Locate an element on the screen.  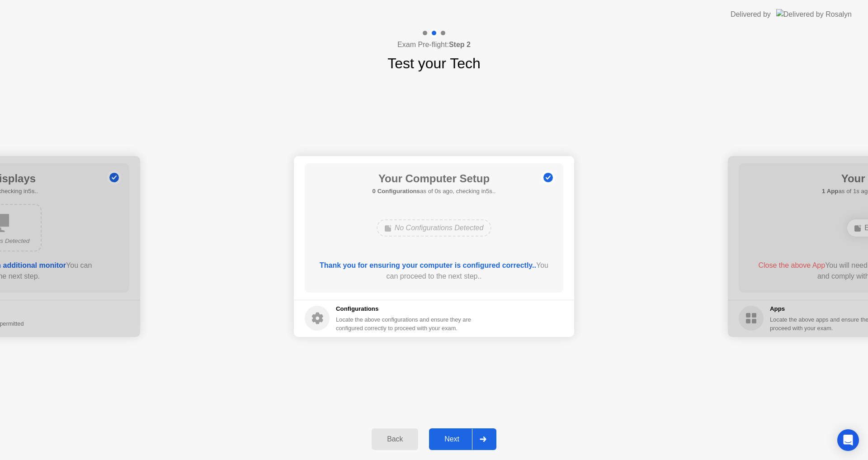
h1: Test your Tech is located at coordinates (434, 64).